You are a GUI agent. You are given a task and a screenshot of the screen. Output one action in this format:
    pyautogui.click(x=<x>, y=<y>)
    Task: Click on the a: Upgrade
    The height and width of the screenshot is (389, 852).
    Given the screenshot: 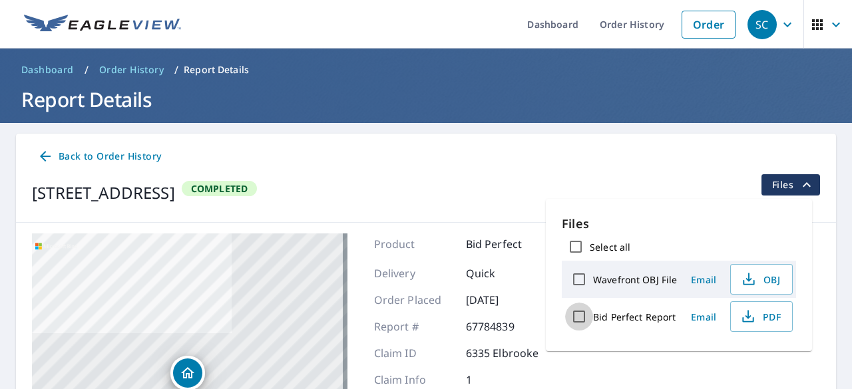 What is the action you would take?
    pyautogui.click(x=579, y=244)
    